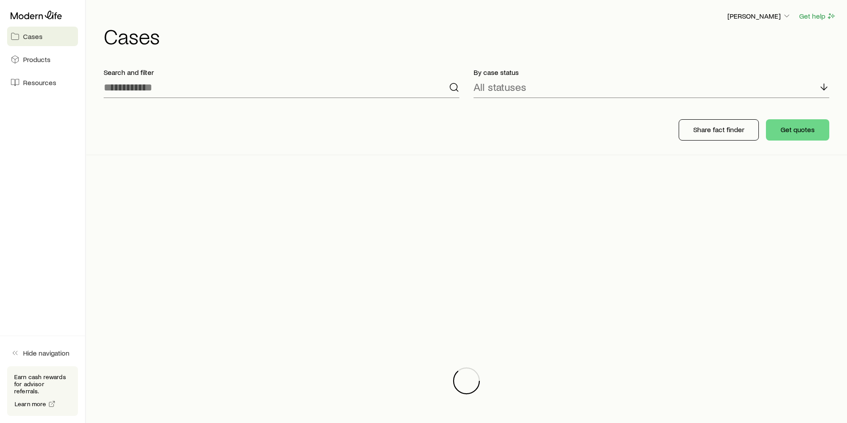 Image resolution: width=847 pixels, height=423 pixels. Describe the element at coordinates (43, 391) in the screenshot. I see `div: Earn cash rewards for advisor referrals.Learn more` at that location.